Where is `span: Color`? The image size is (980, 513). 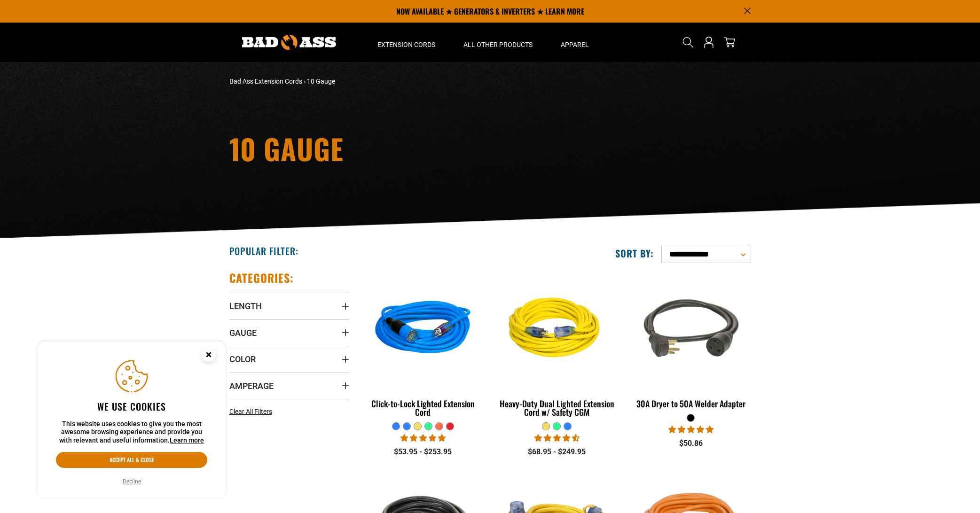
span: Color is located at coordinates (242, 359).